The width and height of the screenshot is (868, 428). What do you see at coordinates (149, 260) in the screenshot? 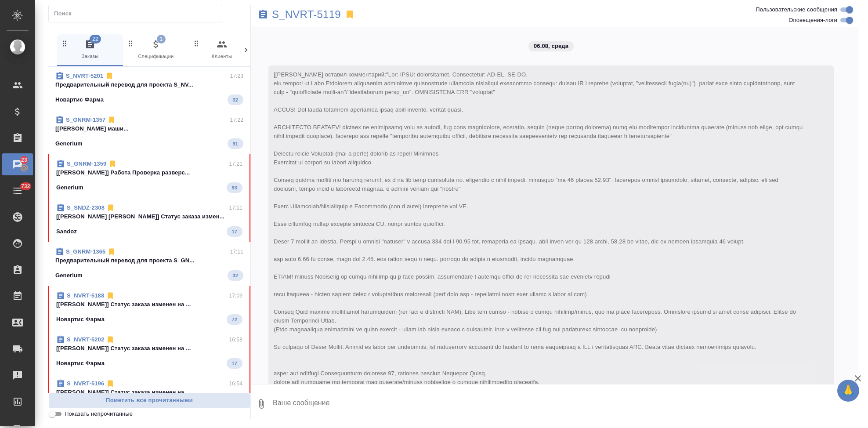
I see `p: Предварительный перевод для проекта S_GN...` at bounding box center [149, 260].